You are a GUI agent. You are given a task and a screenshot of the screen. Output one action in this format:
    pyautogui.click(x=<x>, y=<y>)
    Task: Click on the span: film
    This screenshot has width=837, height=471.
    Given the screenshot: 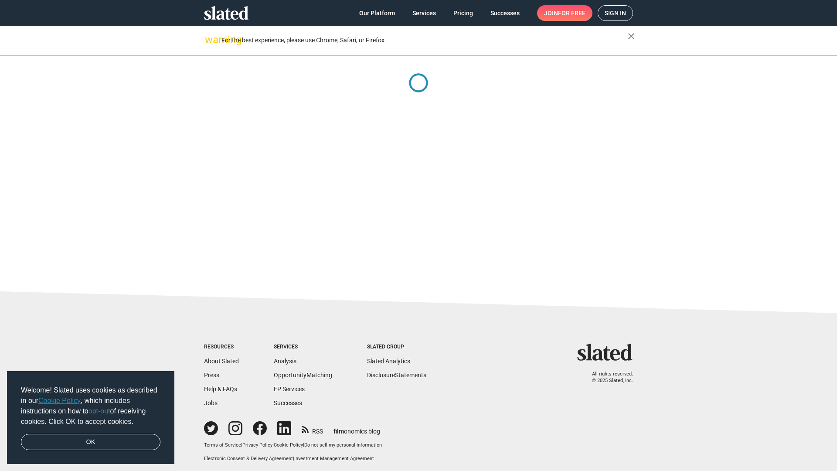 What is the action you would take?
    pyautogui.click(x=339, y=431)
    